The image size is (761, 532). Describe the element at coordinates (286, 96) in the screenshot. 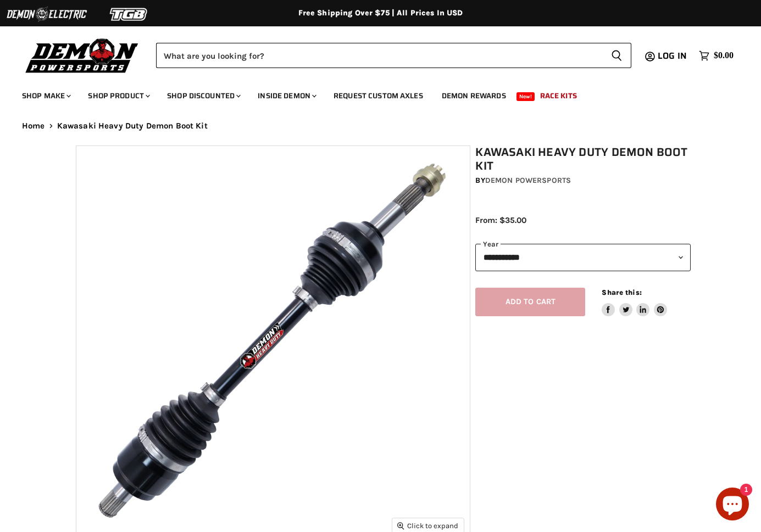

I see `a: Inside Demon` at that location.